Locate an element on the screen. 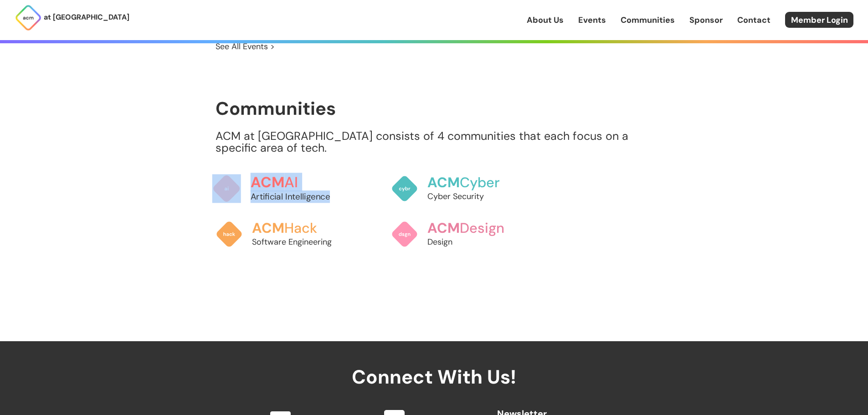 Image resolution: width=868 pixels, height=415 pixels. p: Design is located at coordinates (475, 242).